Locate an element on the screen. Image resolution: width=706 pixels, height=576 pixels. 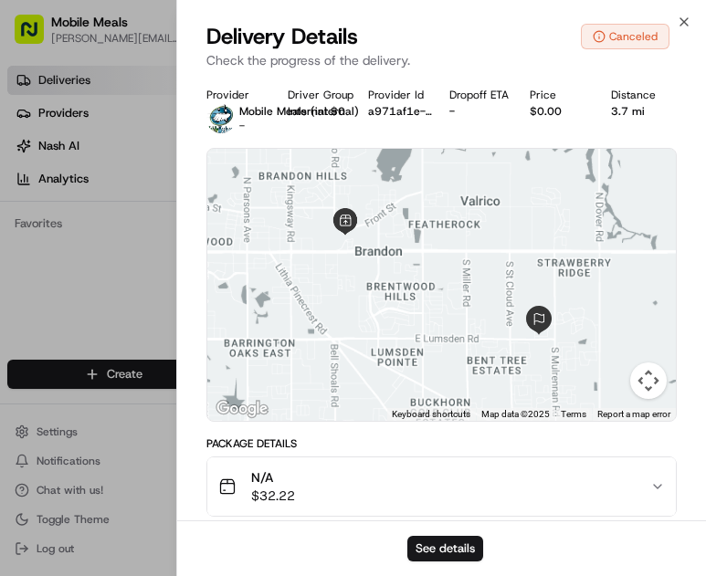
button: Map camera controls is located at coordinates (648, 381).